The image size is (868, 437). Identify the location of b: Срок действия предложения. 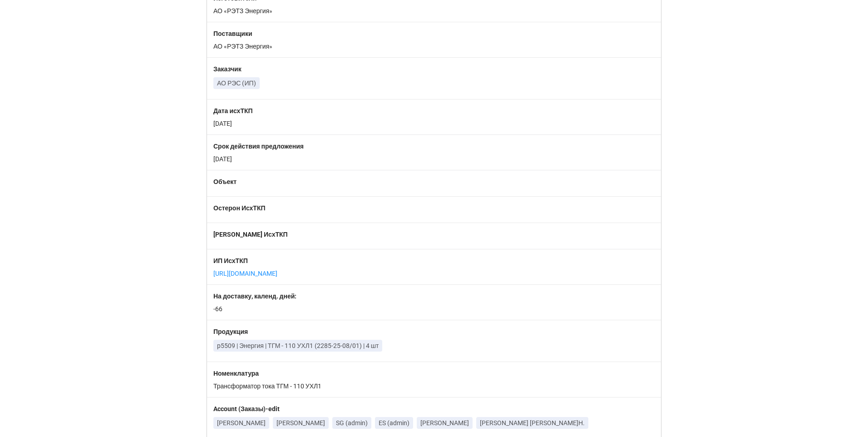
(258, 146).